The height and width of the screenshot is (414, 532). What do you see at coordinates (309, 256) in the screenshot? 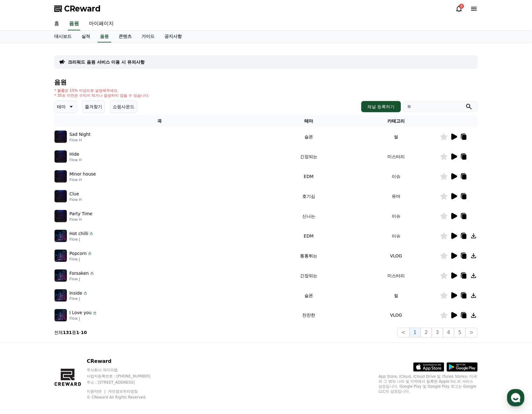
I see `td: 통통튀는` at bounding box center [309, 256].